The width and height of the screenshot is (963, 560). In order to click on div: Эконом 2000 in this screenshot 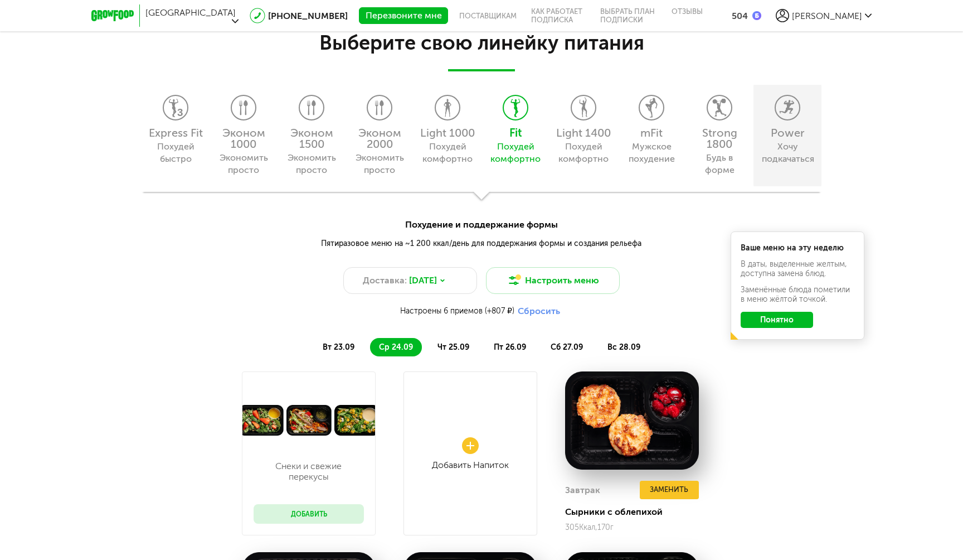, I will do `click(380, 138)`.